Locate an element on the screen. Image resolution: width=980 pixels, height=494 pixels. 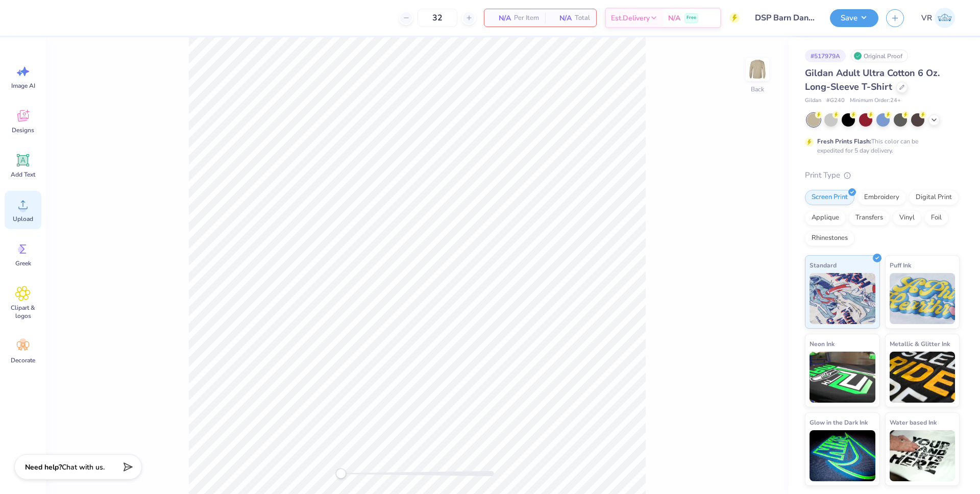
span: Neon Ink is located at coordinates (821, 343).